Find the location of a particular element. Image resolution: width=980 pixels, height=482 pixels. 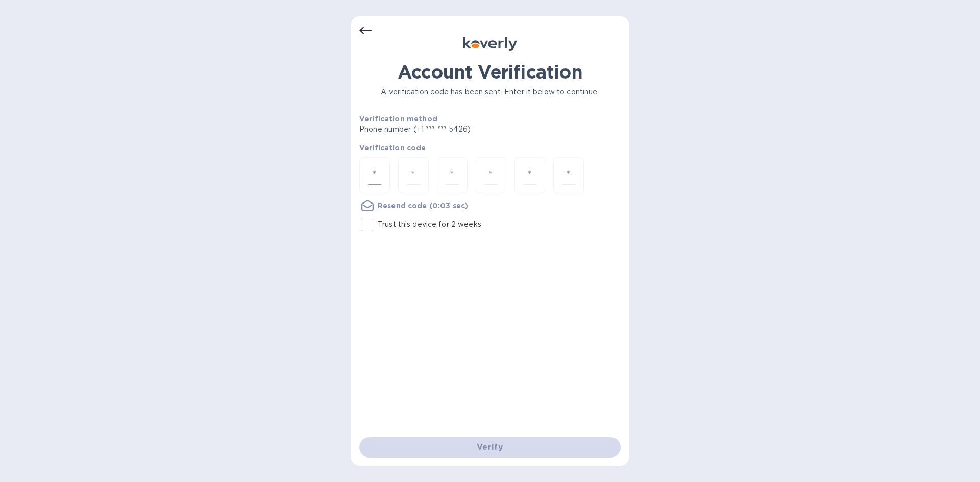

p: Trust this device for 2 weeks is located at coordinates (429, 224).